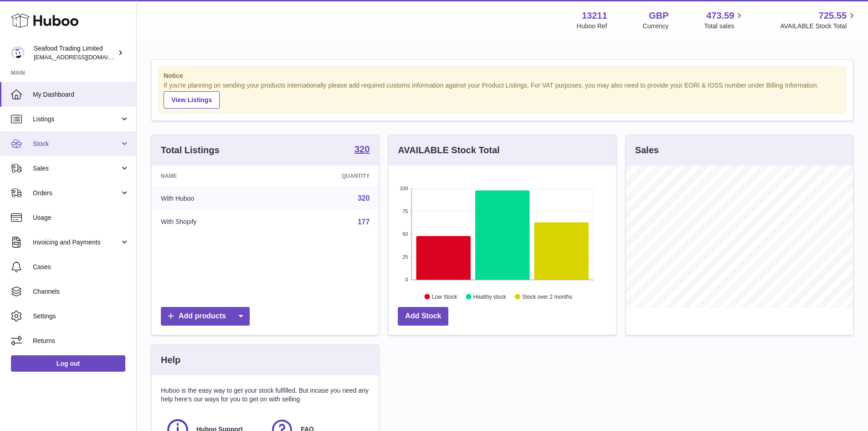 The width and height of the screenshot is (868, 431). Describe the element at coordinates (81, 218) in the screenshot. I see `span: Usage` at that location.